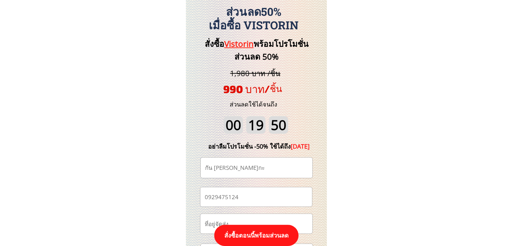 The image size is (513, 246). I want to click on span: 1,980 บาท /ชิ้น, so click(255, 73).